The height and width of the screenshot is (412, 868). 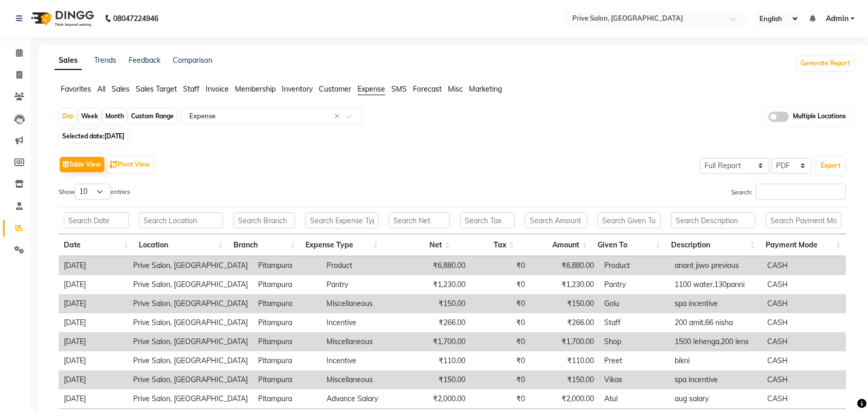 I want to click on span: Staff, so click(x=191, y=89).